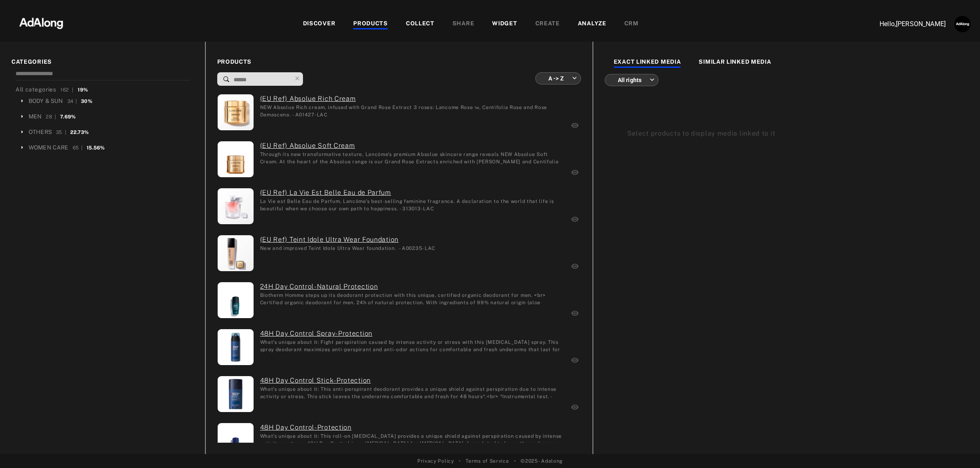  Describe the element at coordinates (412, 157) in the screenshot. I see `div: Through its new transformative texture, Lancôme's premium Absolue skincare range reveals NEW Abso...` at that location.